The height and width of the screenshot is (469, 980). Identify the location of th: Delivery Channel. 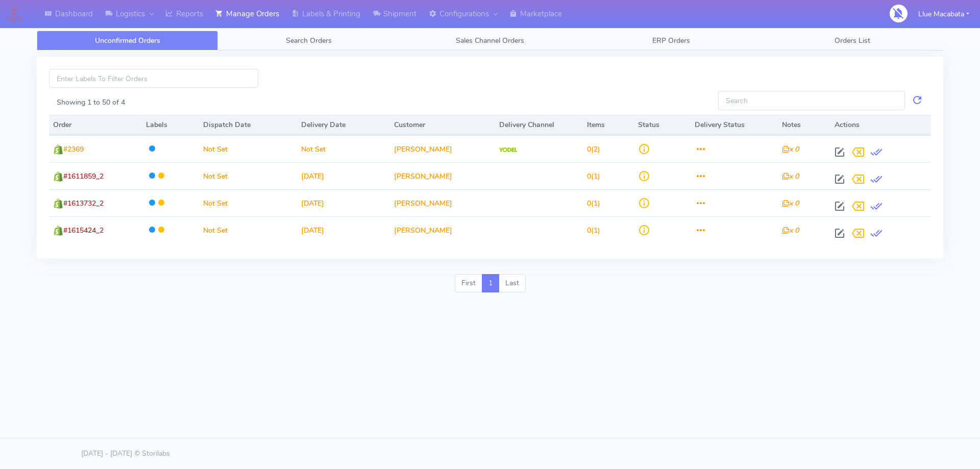
(538, 125).